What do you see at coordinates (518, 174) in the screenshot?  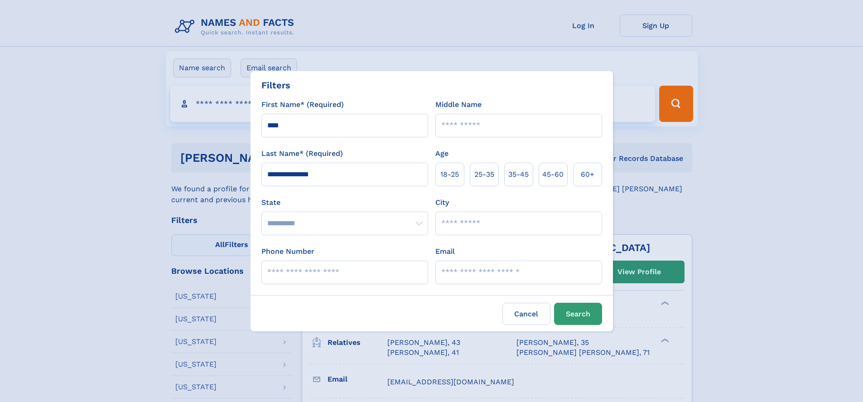 I see `span: 35‑45` at bounding box center [518, 174].